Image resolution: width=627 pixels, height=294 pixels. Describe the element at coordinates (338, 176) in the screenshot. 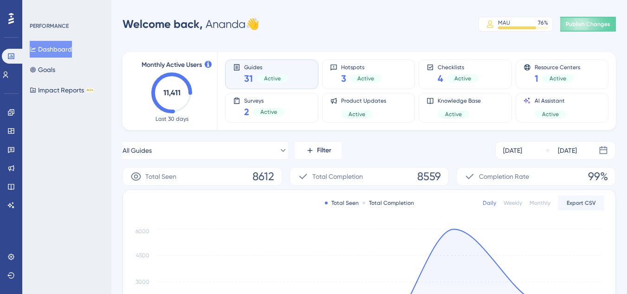

I see `span: Total Completion` at that location.